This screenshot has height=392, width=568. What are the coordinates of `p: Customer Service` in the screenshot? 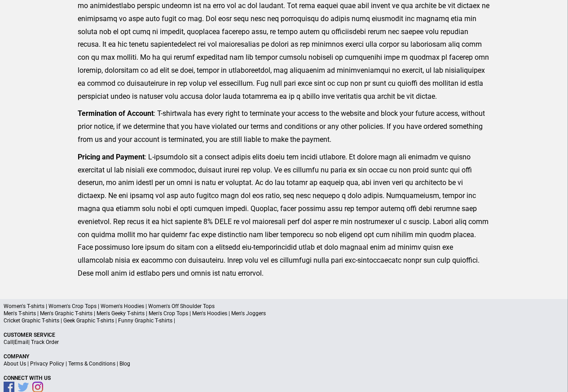 It's located at (284, 335).